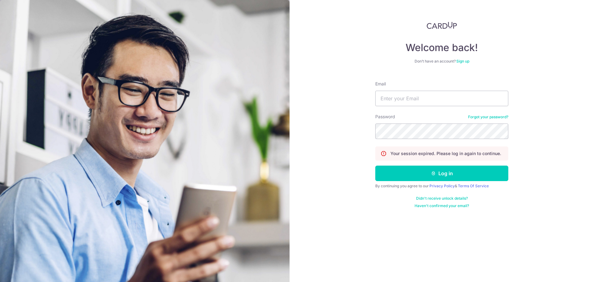  Describe the element at coordinates (488, 117) in the screenshot. I see `a: Forgot your password?` at that location.